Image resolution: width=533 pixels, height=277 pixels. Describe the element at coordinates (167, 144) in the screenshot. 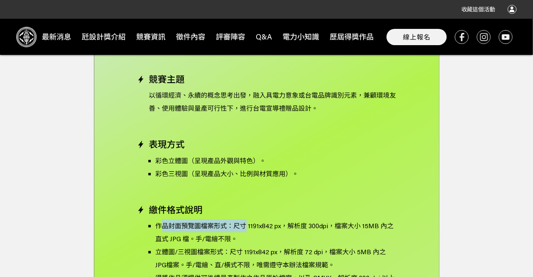

I see `span: 表現方式` at that location.